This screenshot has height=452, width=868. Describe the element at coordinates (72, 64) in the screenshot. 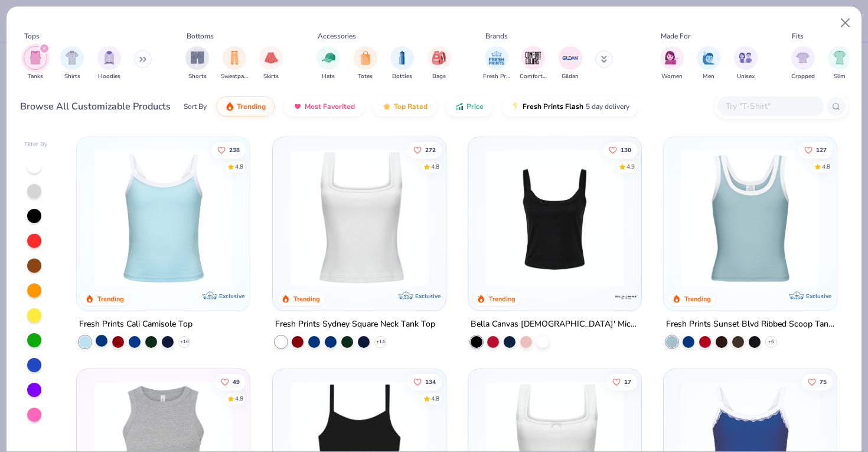

I see `div: filter for Shirts` at that location.